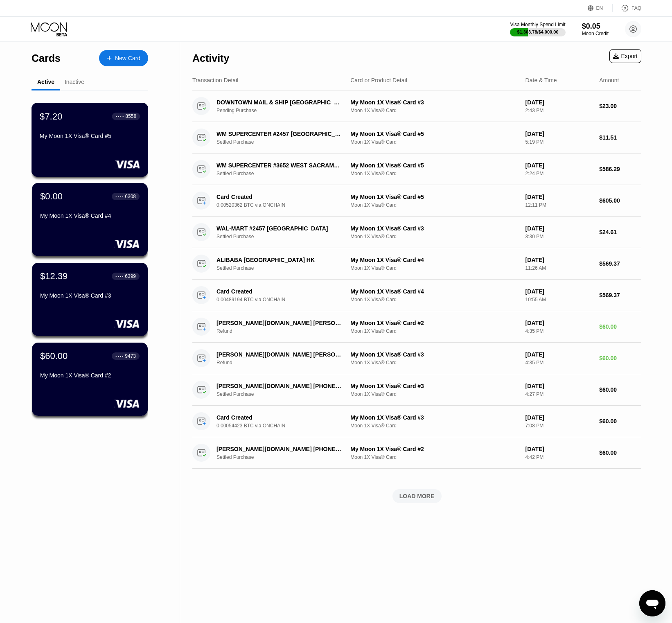 The image size is (672, 623). What do you see at coordinates (90, 219) in the screenshot?
I see `div: $0.00● ● ● ●6308My Moon 1X Visa® Card #4` at bounding box center [90, 219].